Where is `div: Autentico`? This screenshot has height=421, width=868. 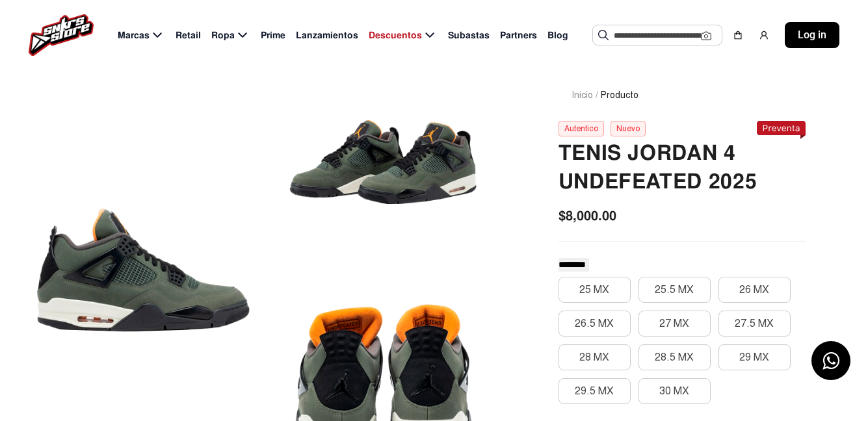
div: Autentico is located at coordinates (581, 128).